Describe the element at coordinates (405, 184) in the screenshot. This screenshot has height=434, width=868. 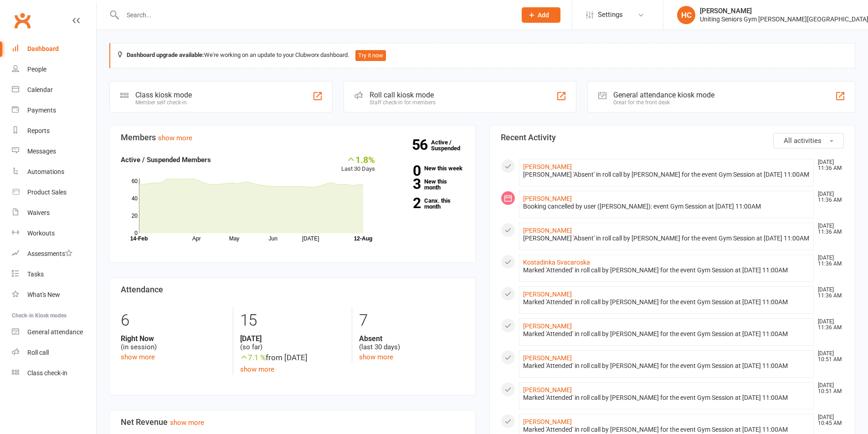
I see `strong: 3` at that location.